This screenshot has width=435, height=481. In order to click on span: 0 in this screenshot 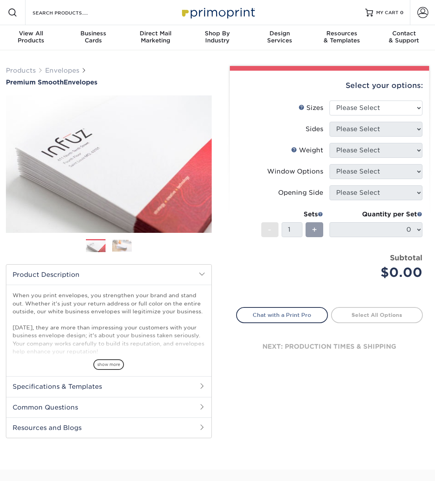, I will do `click(402, 13)`.